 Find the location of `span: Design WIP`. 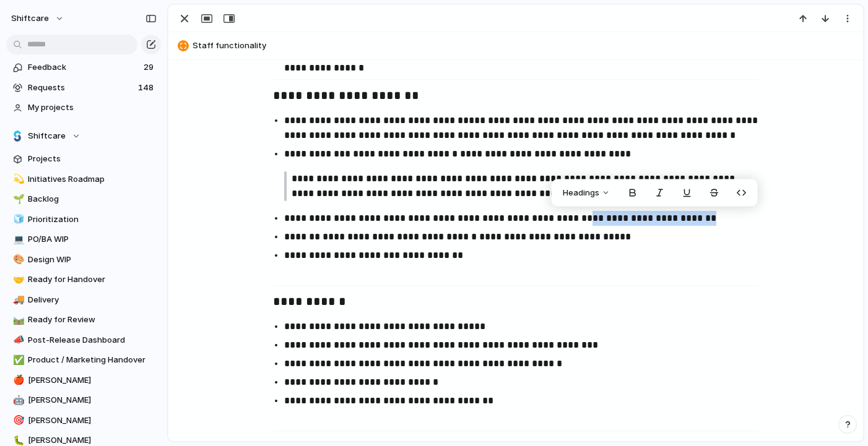

span: Design WIP is located at coordinates (92, 260).